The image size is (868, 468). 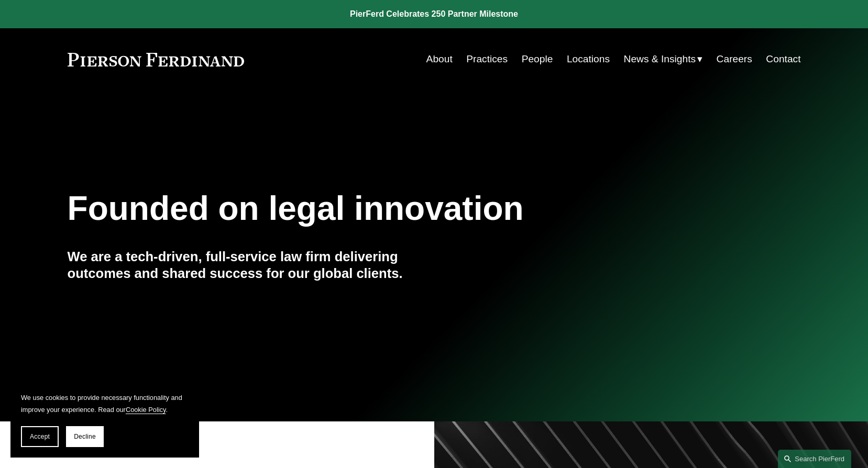 What do you see at coordinates (537, 59) in the screenshot?
I see `a: People` at bounding box center [537, 59].